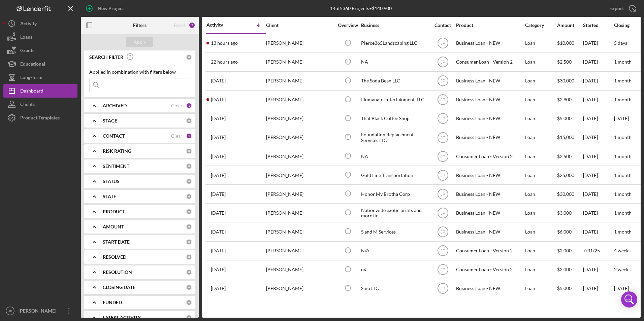 Image resolution: width=644 pixels, height=321 pixels. What do you see at coordinates (621, 8) in the screenshot?
I see `button: Export` at bounding box center [621, 8].